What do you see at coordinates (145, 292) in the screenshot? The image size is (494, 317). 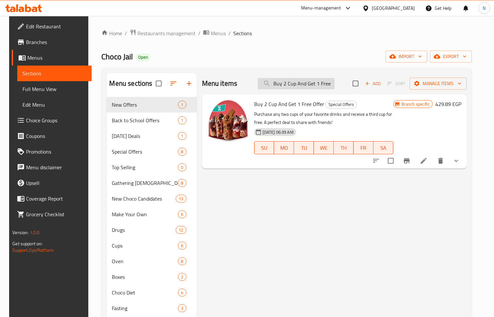 I see `span: Choco Diet` at bounding box center [145, 292].